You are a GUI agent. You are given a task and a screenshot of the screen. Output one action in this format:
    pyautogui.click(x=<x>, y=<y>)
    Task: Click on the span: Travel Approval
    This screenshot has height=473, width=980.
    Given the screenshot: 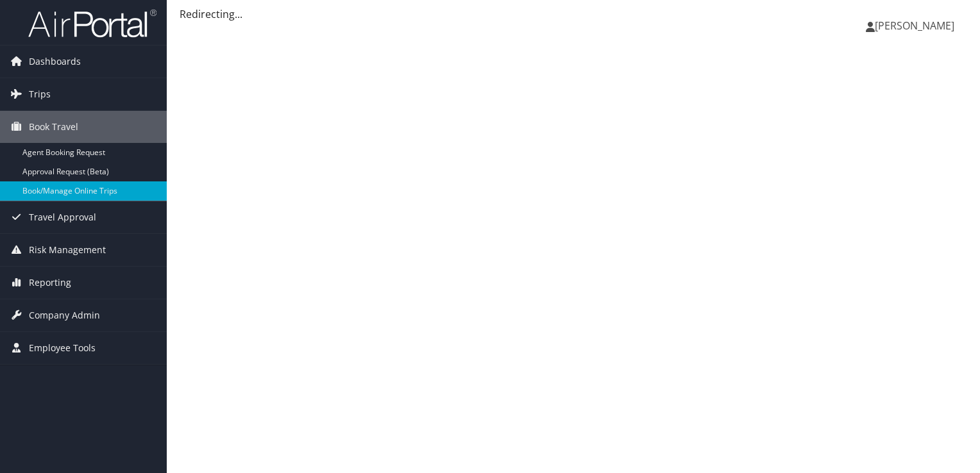 What is the action you would take?
    pyautogui.click(x=63, y=217)
    